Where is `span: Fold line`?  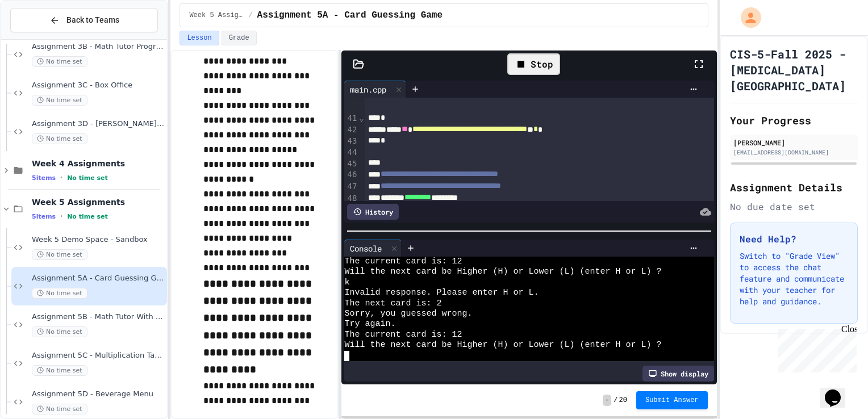 span: Fold line is located at coordinates (361, 118).